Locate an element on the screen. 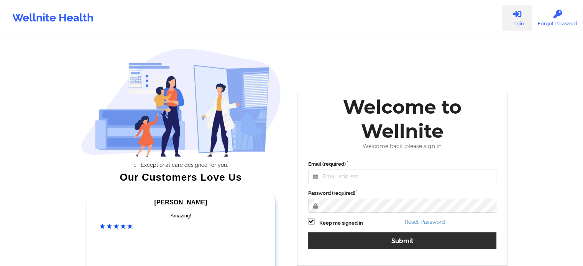 This screenshot has height=266, width=583. input: Email address is located at coordinates (402, 177).